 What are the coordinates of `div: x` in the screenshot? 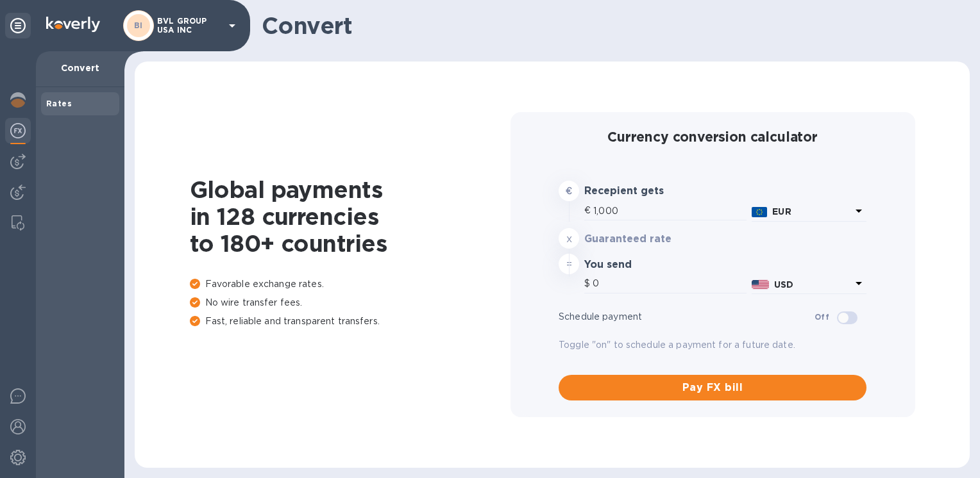 It's located at (569, 238).